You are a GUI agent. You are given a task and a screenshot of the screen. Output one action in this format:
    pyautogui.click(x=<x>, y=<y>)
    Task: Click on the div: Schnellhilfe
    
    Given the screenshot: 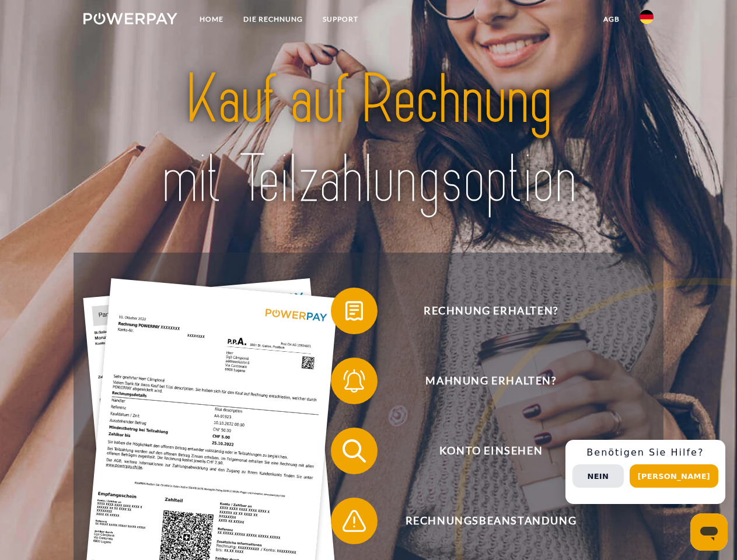 What is the action you would take?
    pyautogui.click(x=645, y=472)
    